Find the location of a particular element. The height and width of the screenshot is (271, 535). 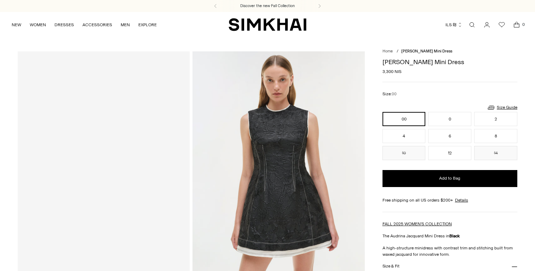

button: ILS ₪ is located at coordinates (454, 25).